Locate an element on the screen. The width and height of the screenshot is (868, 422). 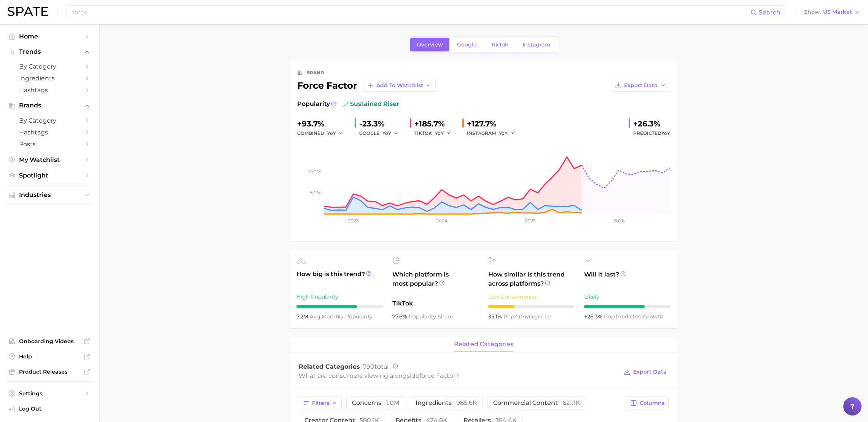
div: force factor is located at coordinates (367, 85).